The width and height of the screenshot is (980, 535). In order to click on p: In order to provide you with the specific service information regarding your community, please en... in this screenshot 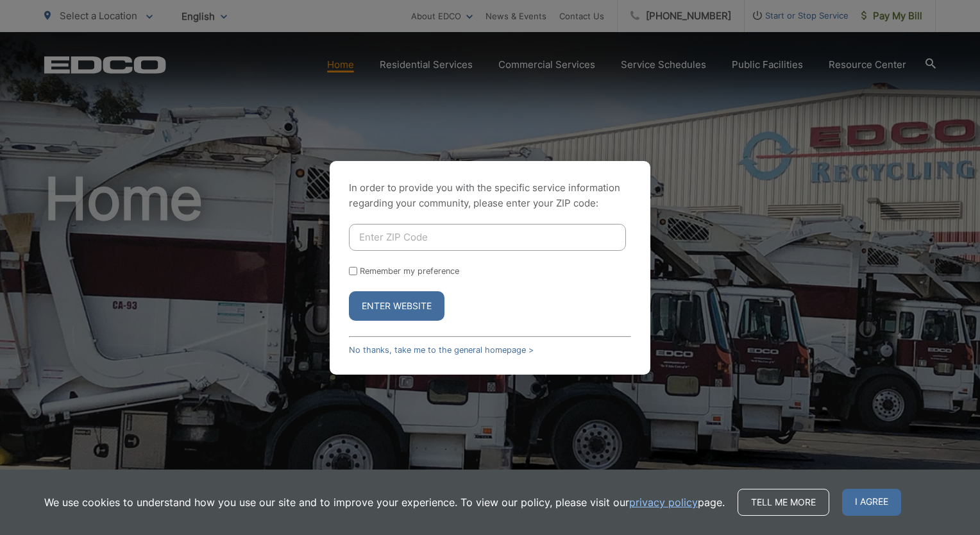, I will do `click(490, 195)`.